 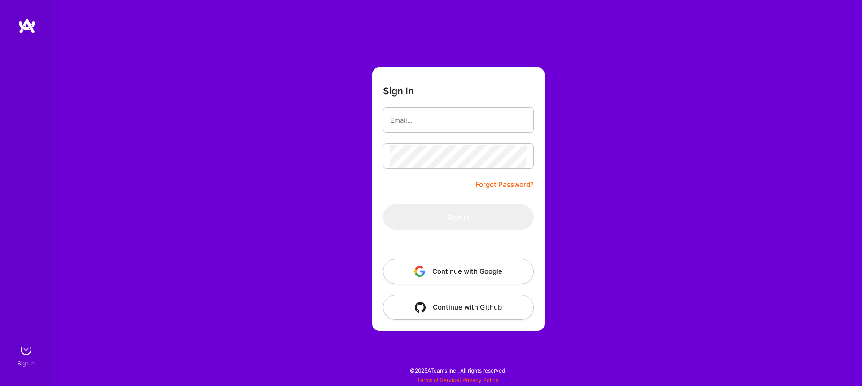 What do you see at coordinates (458, 370) in the screenshot?
I see `div: © 2025 ATeams Inc., All rights reserved.` at bounding box center [458, 370].